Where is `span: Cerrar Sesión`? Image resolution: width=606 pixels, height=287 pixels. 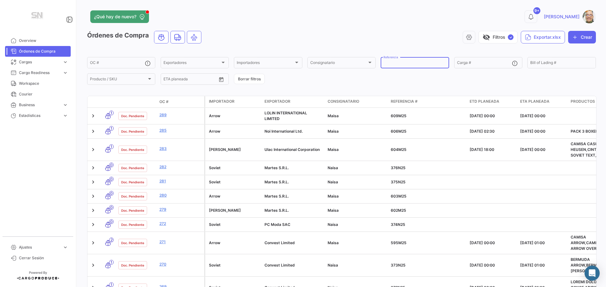 span: Cerrar Sesión is located at coordinates (44, 258).